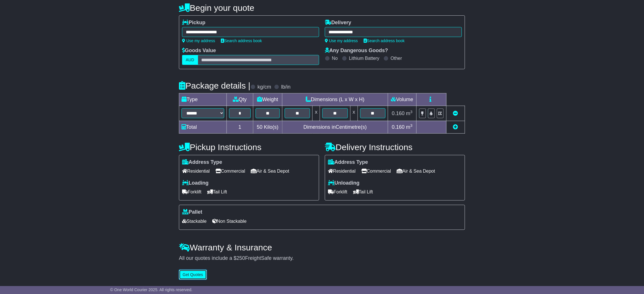 This screenshot has height=294, width=644. What do you see at coordinates (193, 274) in the screenshot?
I see `button: Get Quotes` at bounding box center [193, 274].